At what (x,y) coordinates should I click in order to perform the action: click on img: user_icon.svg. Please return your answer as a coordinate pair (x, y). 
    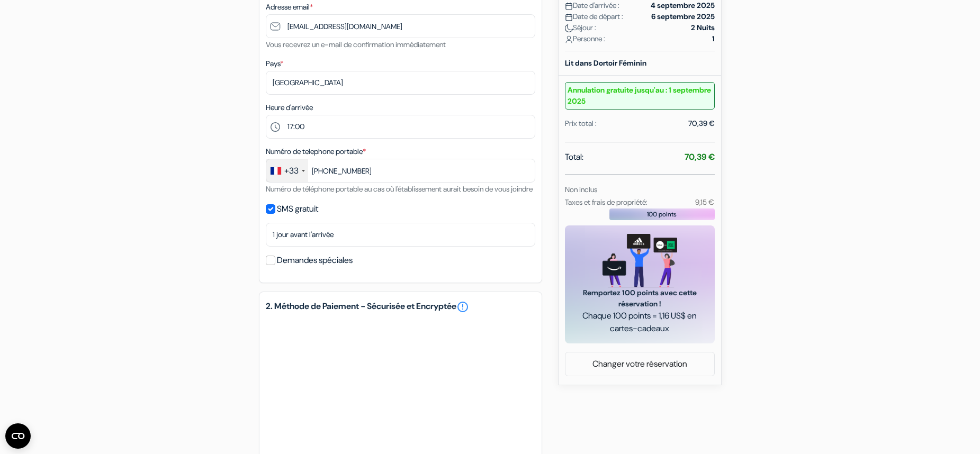
    Looking at the image, I should click on (569, 39).